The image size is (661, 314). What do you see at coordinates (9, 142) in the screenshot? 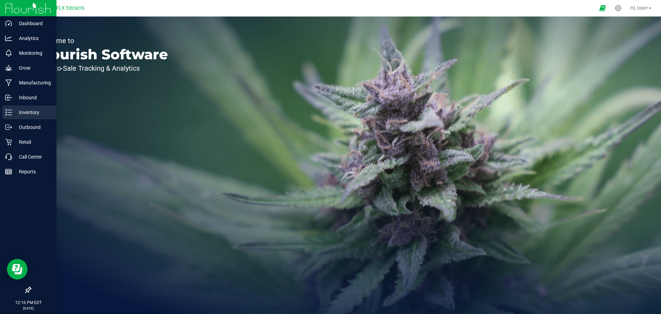
I see `inline-svg: Retail` at bounding box center [9, 142].